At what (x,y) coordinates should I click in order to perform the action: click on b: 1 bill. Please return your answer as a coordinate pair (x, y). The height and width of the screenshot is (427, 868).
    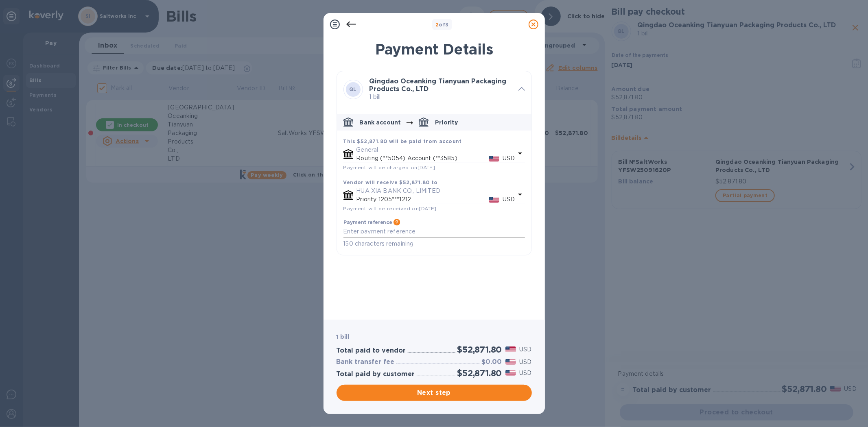
    Looking at the image, I should click on (343, 337).